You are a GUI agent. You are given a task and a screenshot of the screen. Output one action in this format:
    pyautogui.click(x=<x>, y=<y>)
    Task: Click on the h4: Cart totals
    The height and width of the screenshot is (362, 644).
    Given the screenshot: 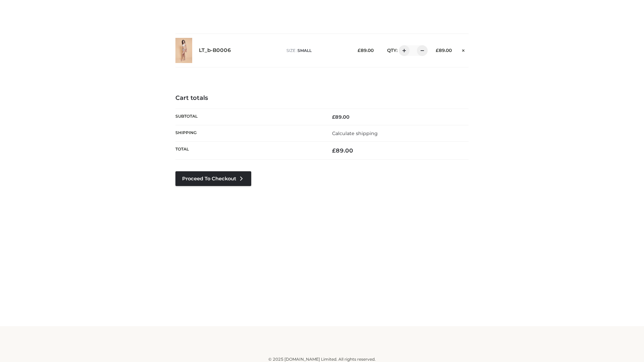 What is the action you would take?
    pyautogui.click(x=322, y=98)
    